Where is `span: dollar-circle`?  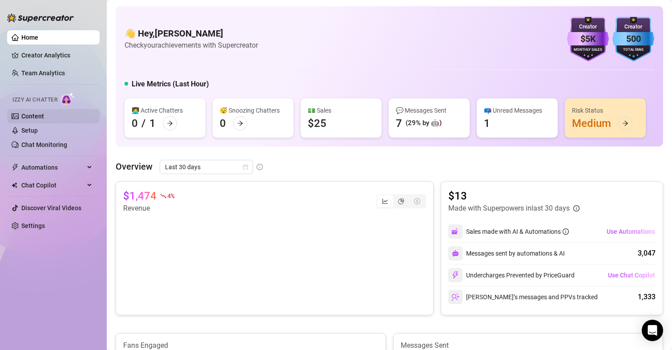
span: dollar-circle is located at coordinates (417, 201).